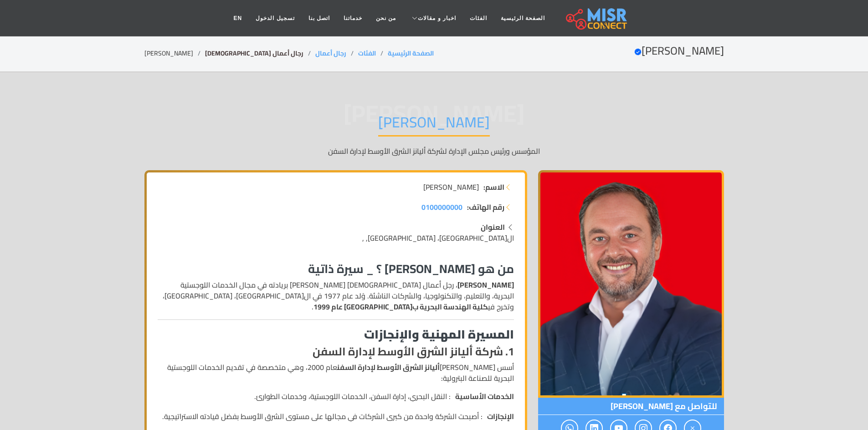  Describe the element at coordinates (388, 367) in the screenshot. I see `strong: أليانز الشرق الأوسط لإدارة السفن` at that location.